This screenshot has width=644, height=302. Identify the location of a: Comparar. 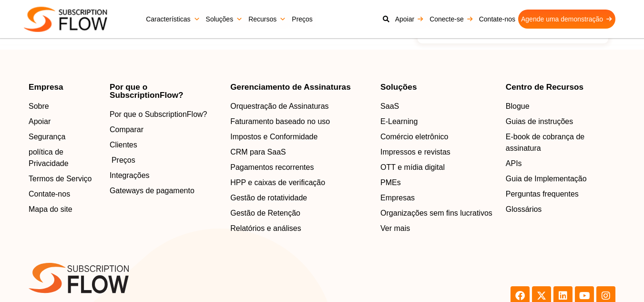
(165, 130).